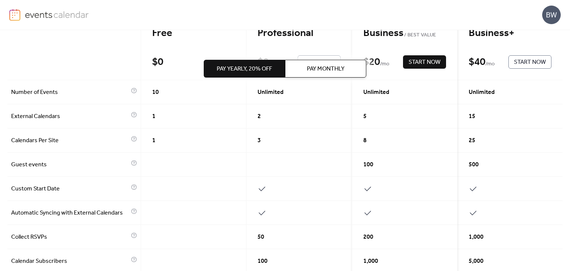 This screenshot has width=570, height=271. What do you see at coordinates (476, 261) in the screenshot?
I see `span: 5,000` at bounding box center [476, 261].